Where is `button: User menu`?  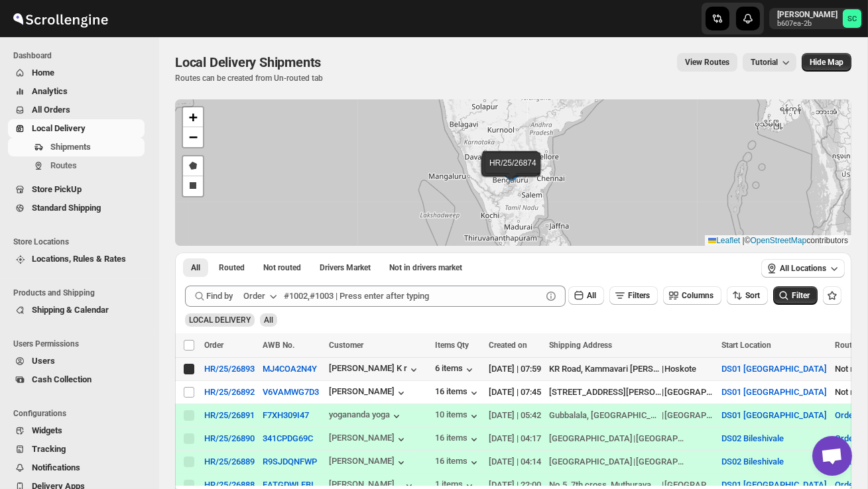 button: User menu is located at coordinates (815, 18).